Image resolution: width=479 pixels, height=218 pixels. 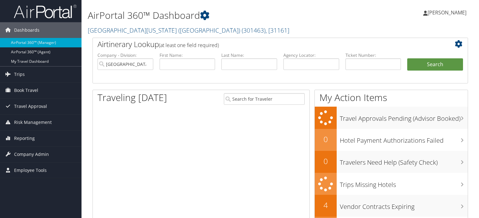 I want to click on label: Agency Locator:, so click(x=311, y=55).